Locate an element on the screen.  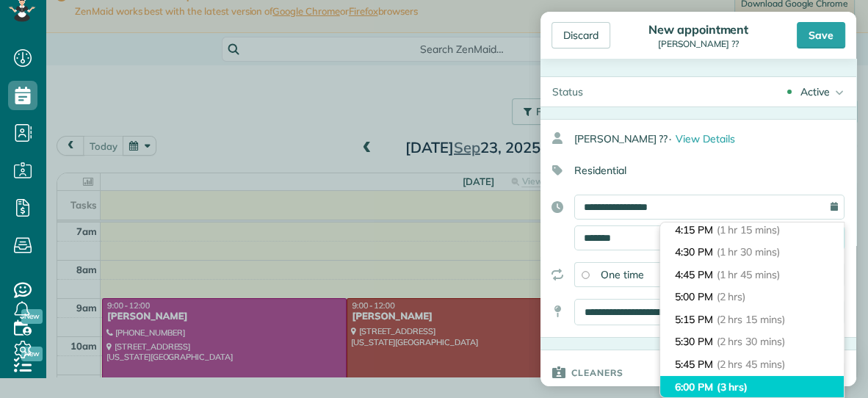
span: (2 hrs) is located at coordinates (731, 297).